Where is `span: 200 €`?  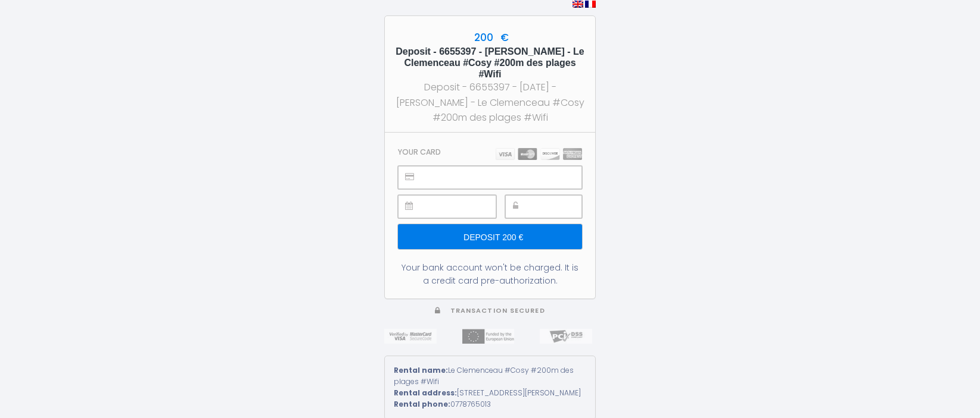
span: 200 € is located at coordinates (490, 38).